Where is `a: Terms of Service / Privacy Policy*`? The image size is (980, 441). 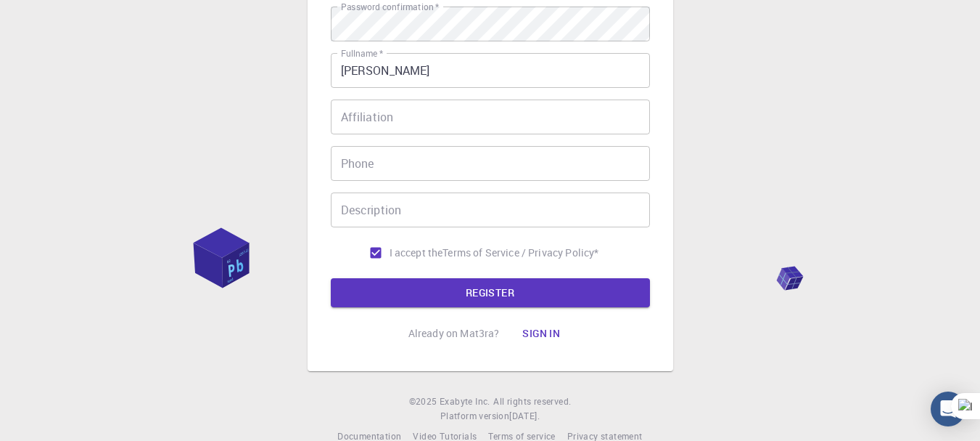
a: Terms of Service / Privacy Policy* is located at coordinates (520, 253).